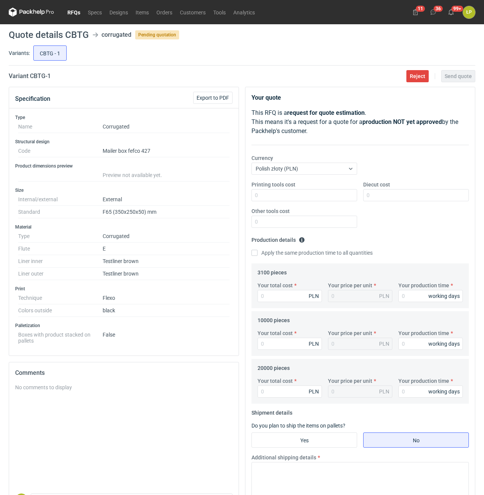 This screenshot has height=495, width=484. I want to click on span: Pending quotation, so click(157, 35).